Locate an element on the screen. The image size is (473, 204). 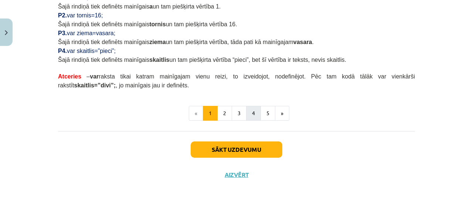
span: – raksta tikai katram mainīgajam vienu reizi, to izveidojot, nodefinējot. Pēc tam kodā tālāk var ... is located at coordinates (237, 81).